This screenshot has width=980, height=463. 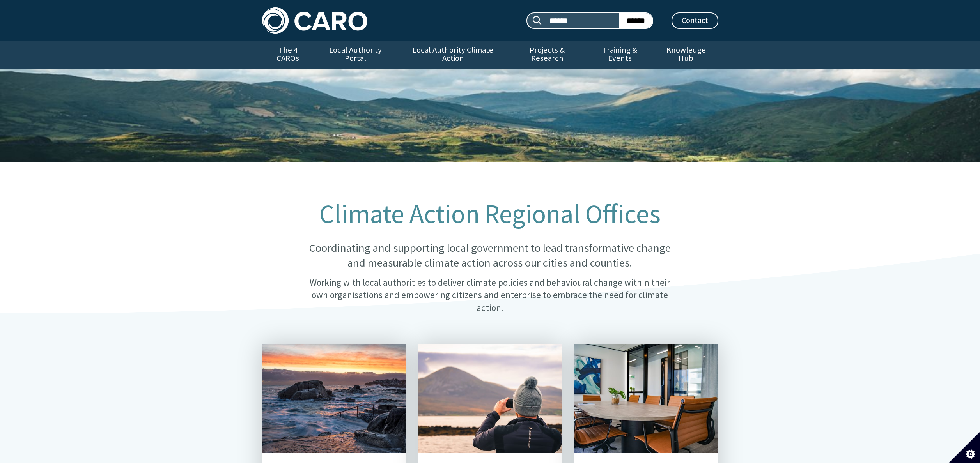 What do you see at coordinates (288, 55) in the screenshot?
I see `a: The 4 CAROs` at bounding box center [288, 55].